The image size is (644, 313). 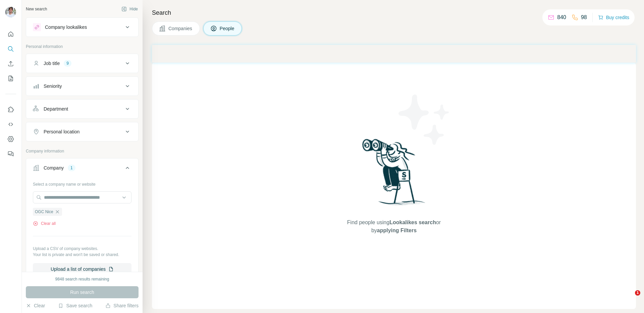 I want to click on button: Search, so click(x=11, y=49).